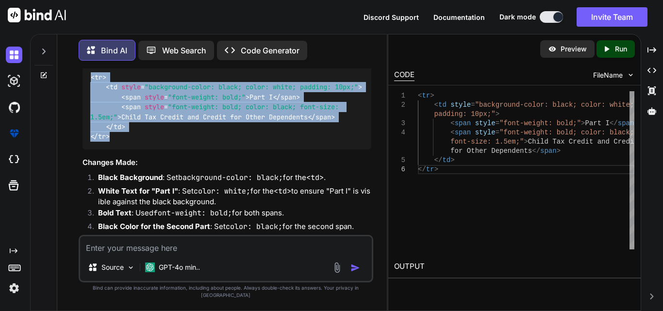 The width and height of the screenshot is (663, 311). Describe the element at coordinates (400, 160) in the screenshot. I see `div: 5` at that location.